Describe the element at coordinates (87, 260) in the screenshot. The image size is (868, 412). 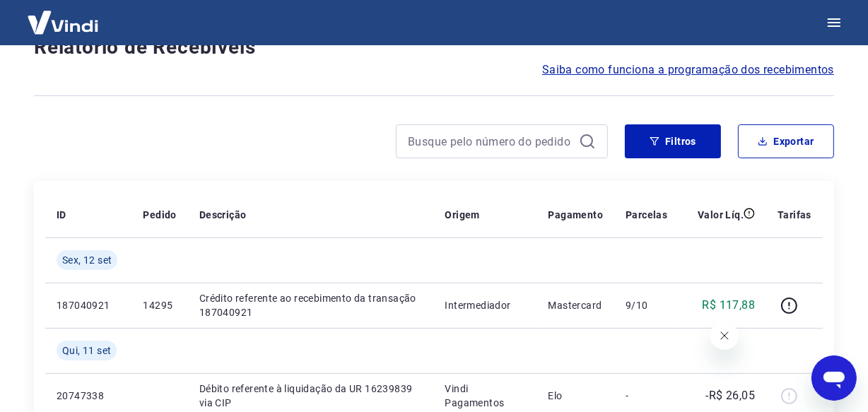
I see `span: Sex, 12 set` at that location.